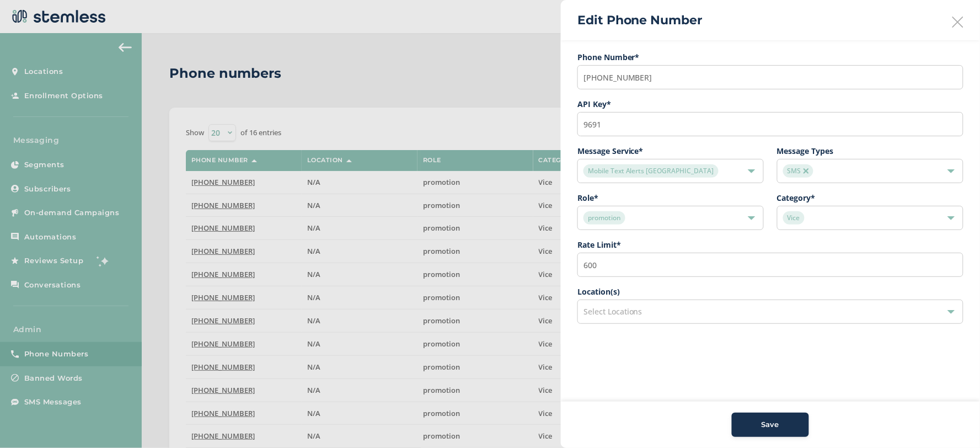  I want to click on input: (XXX) XXX-XXXX, so click(771, 77).